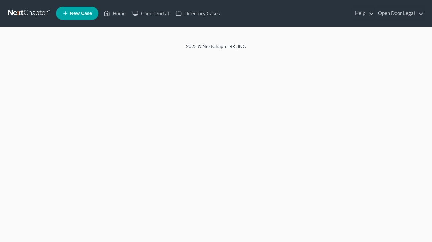 The width and height of the screenshot is (432, 242). I want to click on new-legal-case-button: New Case, so click(77, 13).